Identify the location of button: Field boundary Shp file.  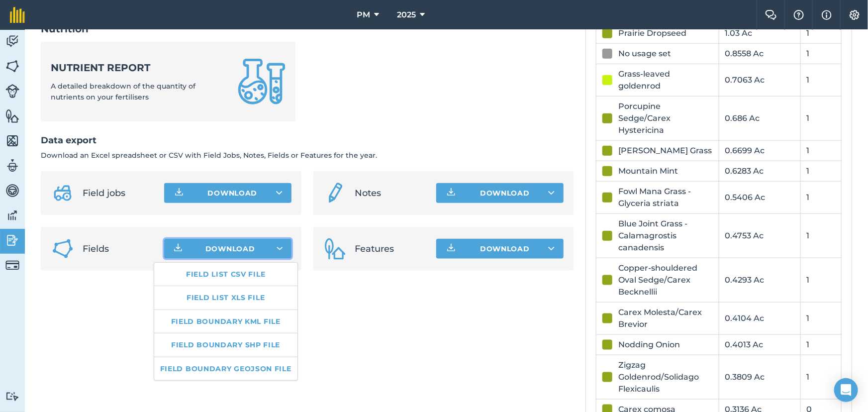
(226, 345).